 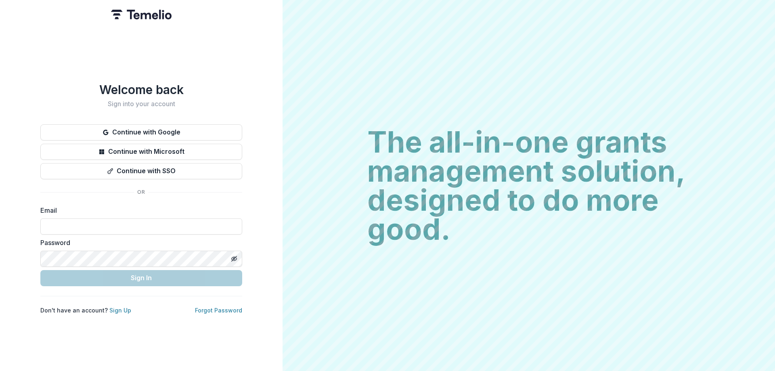 I want to click on button: Sign In, so click(x=141, y=278).